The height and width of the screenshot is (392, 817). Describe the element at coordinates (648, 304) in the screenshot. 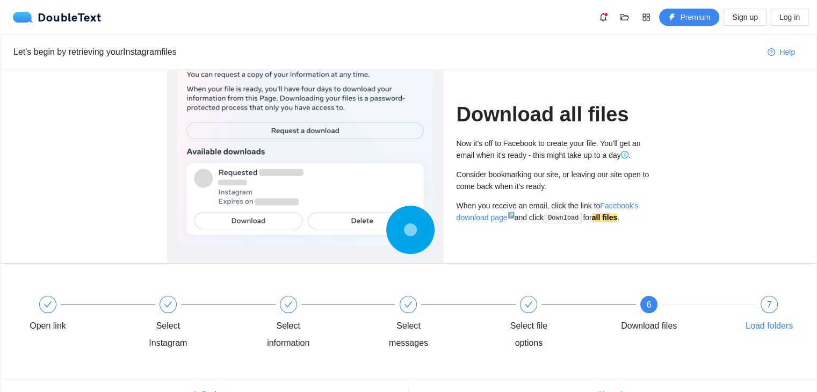

I see `span: 6` at that location.